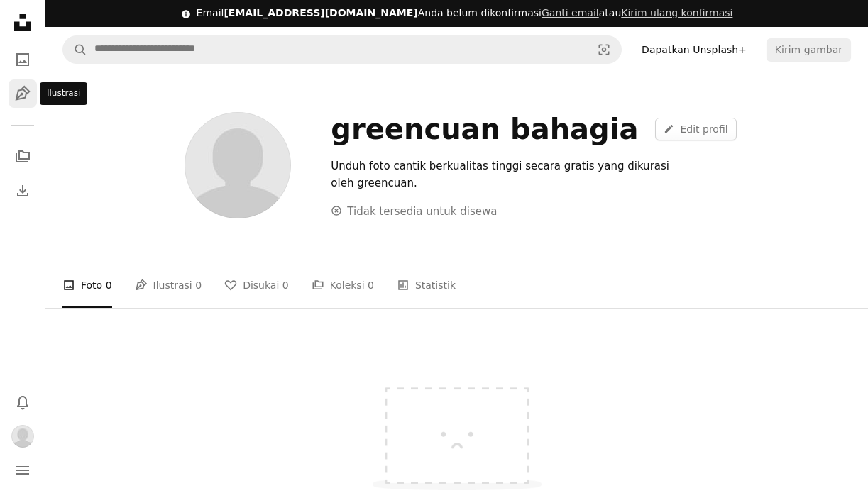  I want to click on a: Koleksi, so click(23, 156).